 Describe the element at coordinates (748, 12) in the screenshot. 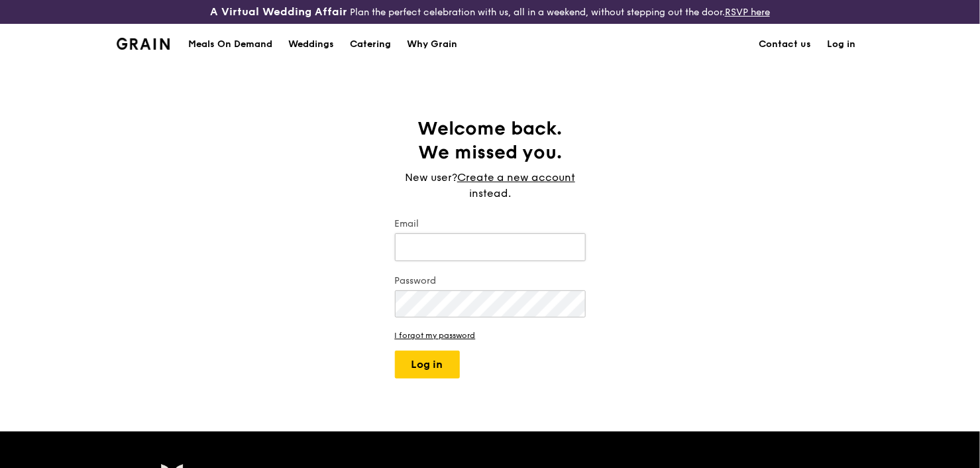

I see `a: RSVP here` at that location.